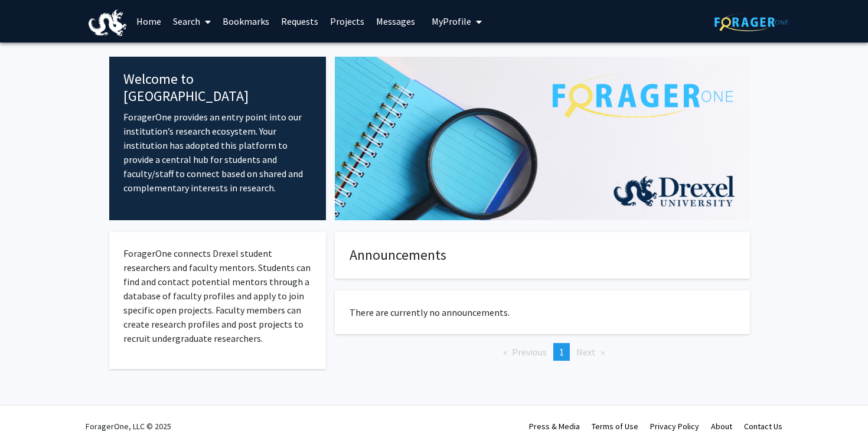  Describe the element at coordinates (542, 255) in the screenshot. I see `h4: Announcements` at that location.